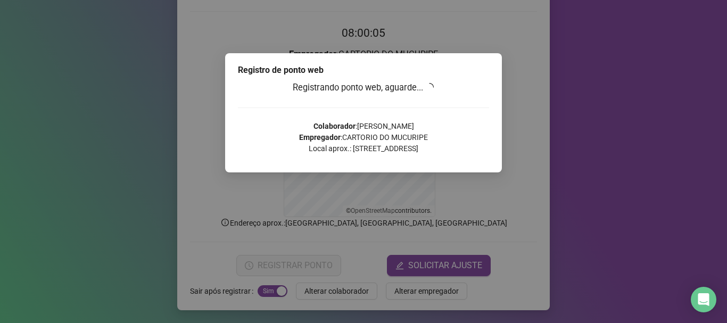 The width and height of the screenshot is (727, 323). Describe the element at coordinates (320, 137) in the screenshot. I see `strong: Empregador` at that location.